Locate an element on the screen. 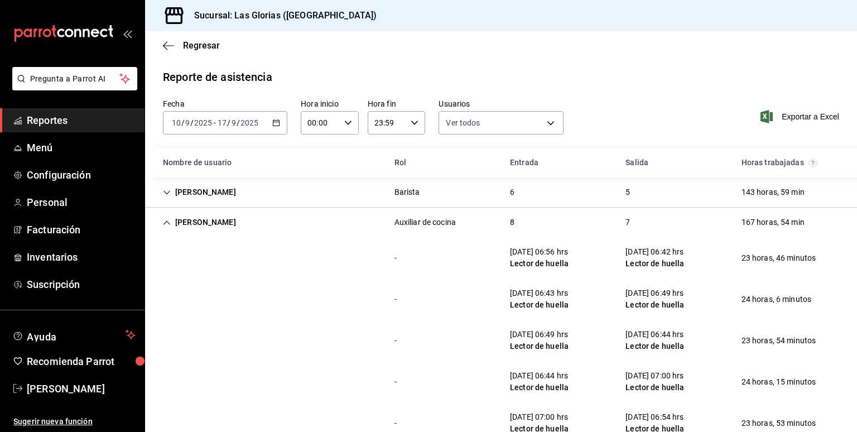 This screenshot has height=432, width=857. div: Barista is located at coordinates (407, 192).